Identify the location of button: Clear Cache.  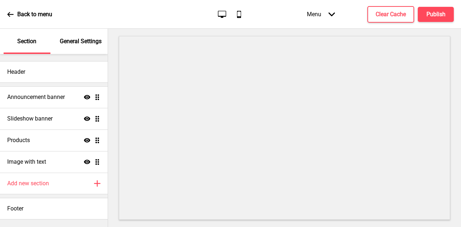
(391, 14).